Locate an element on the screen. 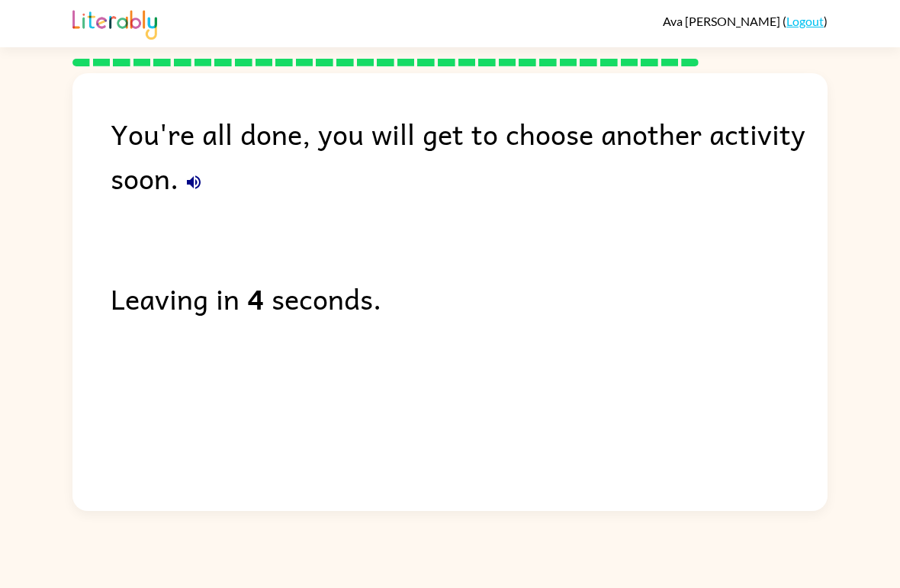  b: 4 is located at coordinates (256, 298).